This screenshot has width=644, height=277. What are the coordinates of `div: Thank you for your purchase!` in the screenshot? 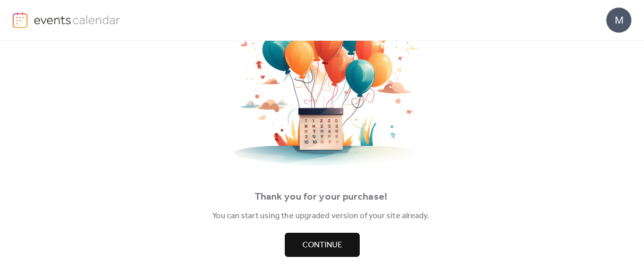 It's located at (321, 197).